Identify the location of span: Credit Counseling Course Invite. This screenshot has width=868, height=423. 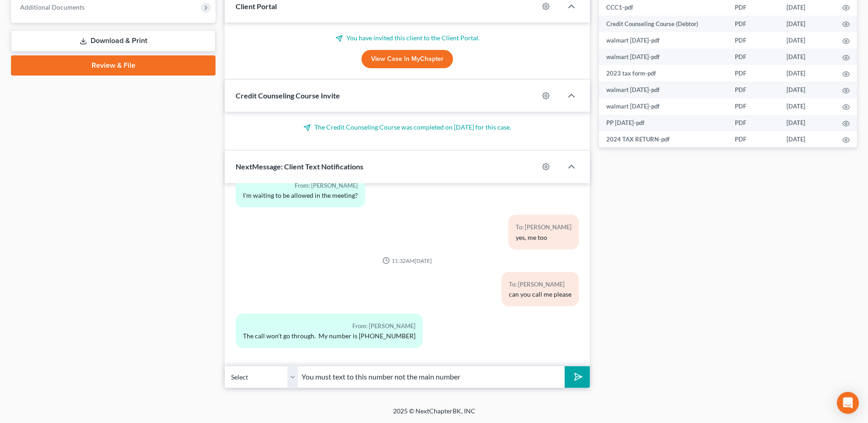
(288, 96).